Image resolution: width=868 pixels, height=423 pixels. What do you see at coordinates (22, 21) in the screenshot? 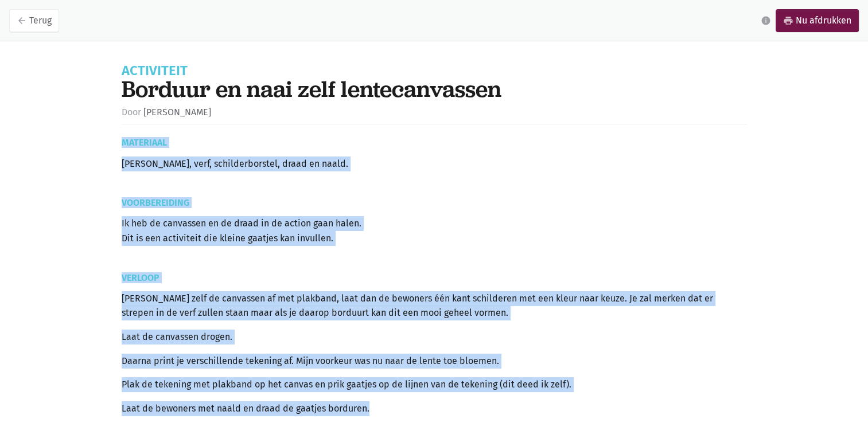
I see `i: arrow_back` at bounding box center [22, 21].